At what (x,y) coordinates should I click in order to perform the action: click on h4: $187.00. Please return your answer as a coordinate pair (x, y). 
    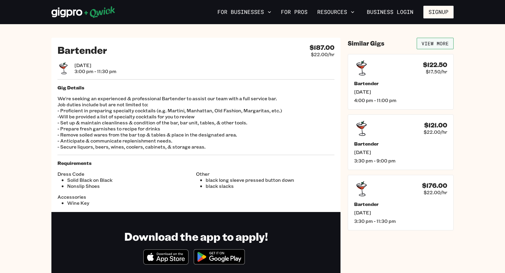
    Looking at the image, I should click on (322, 47).